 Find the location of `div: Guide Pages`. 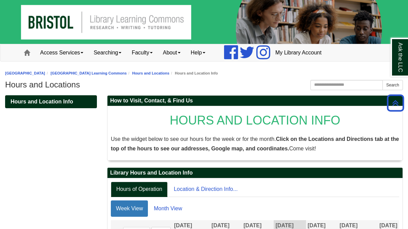

div: Guide Pages is located at coordinates (51, 102).